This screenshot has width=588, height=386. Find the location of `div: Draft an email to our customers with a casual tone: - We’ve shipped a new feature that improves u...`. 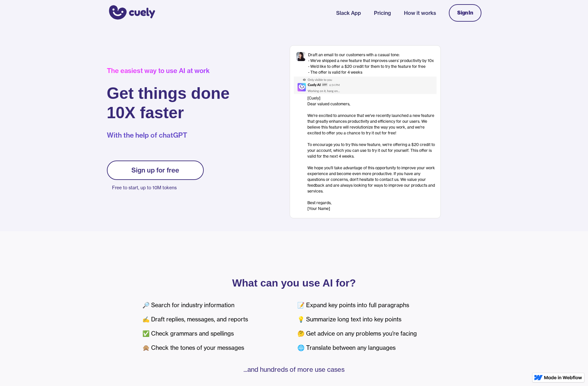

div: Draft an email to our customers with a casual tone: - We’ve shipped a new feature that improves u... is located at coordinates (371, 64).